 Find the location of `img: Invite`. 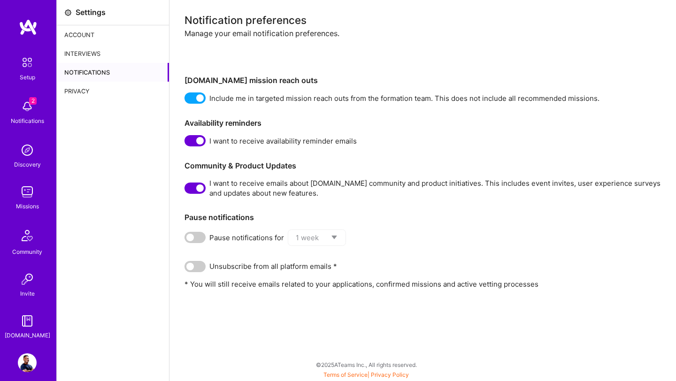

img: Invite is located at coordinates (27, 279).